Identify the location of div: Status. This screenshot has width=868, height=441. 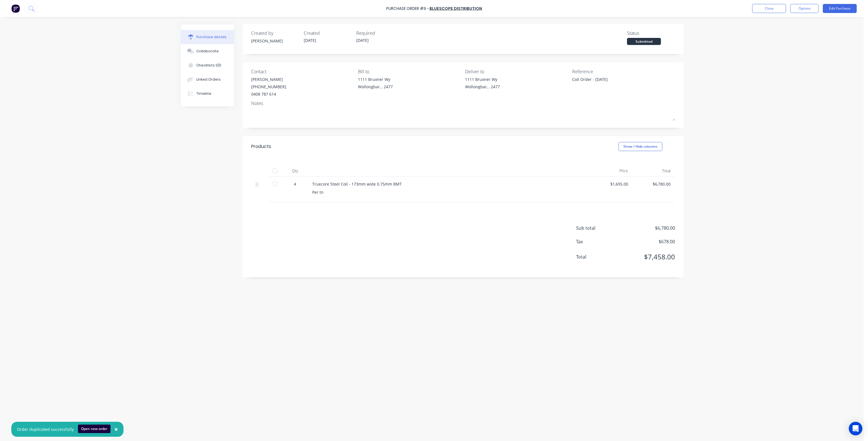
(651, 33).